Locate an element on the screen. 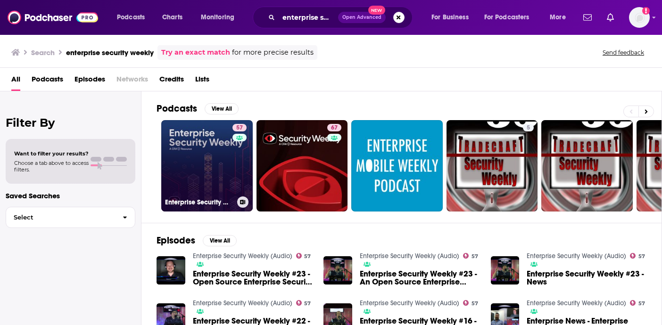  span: Choose a tab above to access filters. is located at coordinates (51, 166).